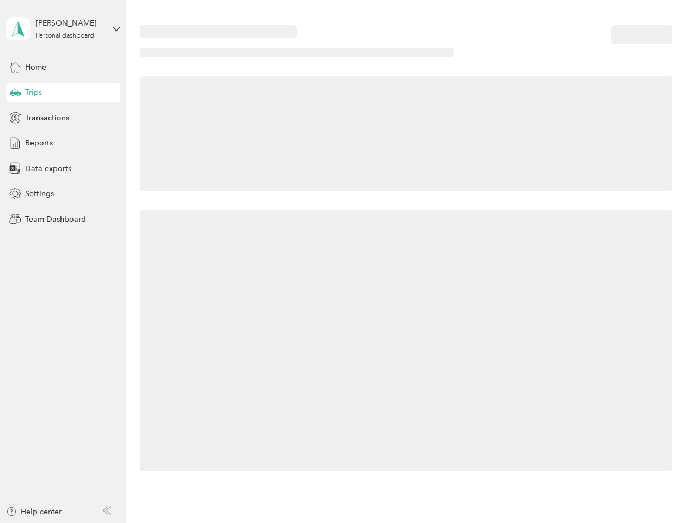 This screenshot has width=691, height=523. I want to click on span: Trips, so click(33, 92).